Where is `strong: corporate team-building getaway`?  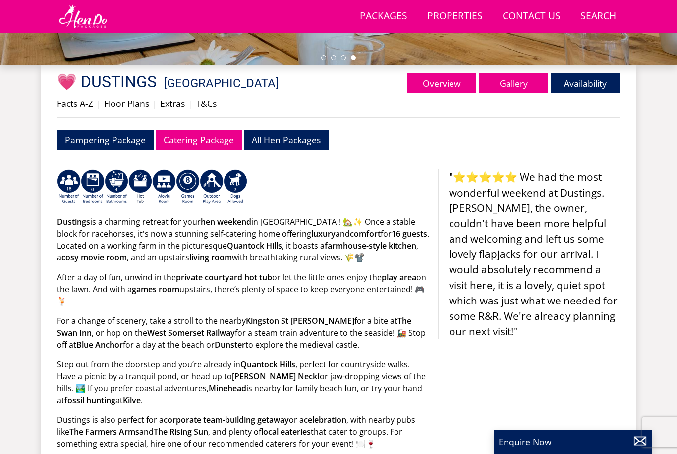 strong: corporate team-building getaway is located at coordinates (226, 420).